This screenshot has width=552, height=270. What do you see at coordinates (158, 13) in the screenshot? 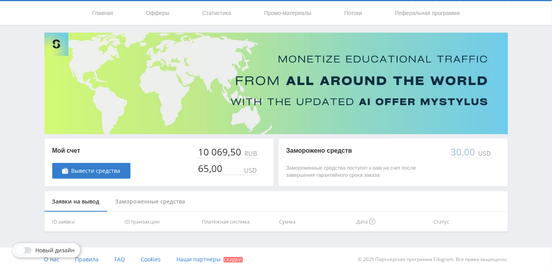
I see `a: Офферы` at bounding box center [158, 13].